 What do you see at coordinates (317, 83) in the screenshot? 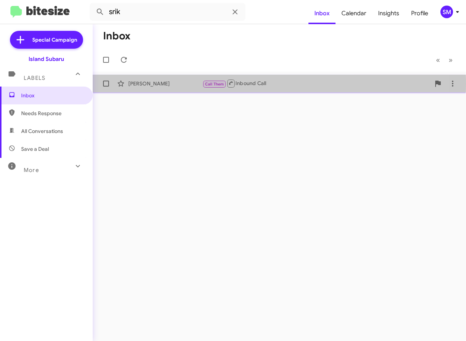
I see `div: Inbound Call` at bounding box center [317, 83].